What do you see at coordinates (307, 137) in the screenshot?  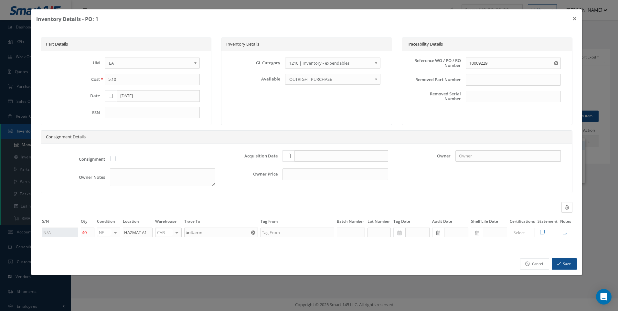 I see `div: Consignment Details` at bounding box center [307, 137].